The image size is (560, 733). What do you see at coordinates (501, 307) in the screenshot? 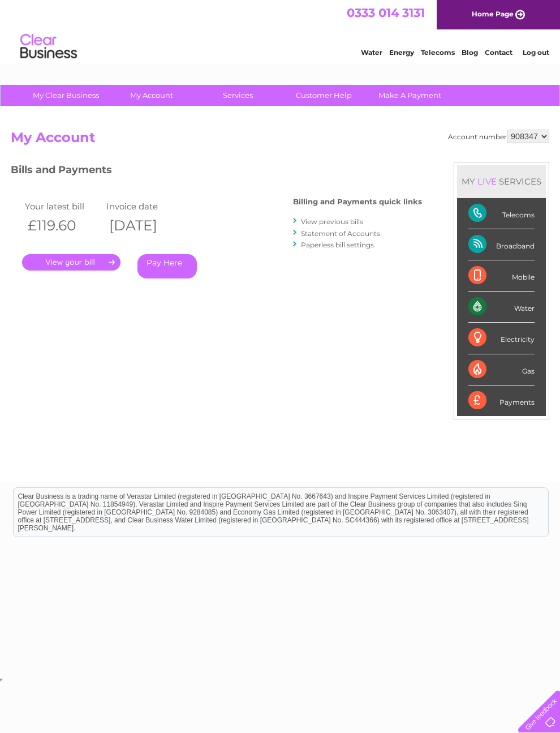
I see `div: Water` at bounding box center [501, 307].